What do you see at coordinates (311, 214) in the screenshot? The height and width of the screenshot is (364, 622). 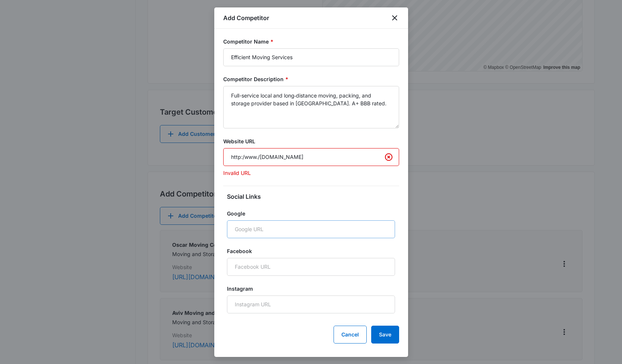 I see `label: Google` at bounding box center [311, 214].